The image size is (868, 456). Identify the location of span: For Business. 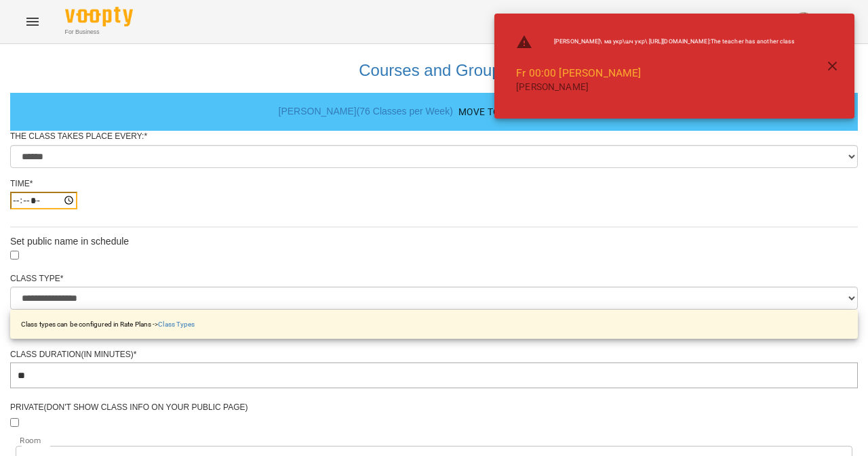
(99, 32).